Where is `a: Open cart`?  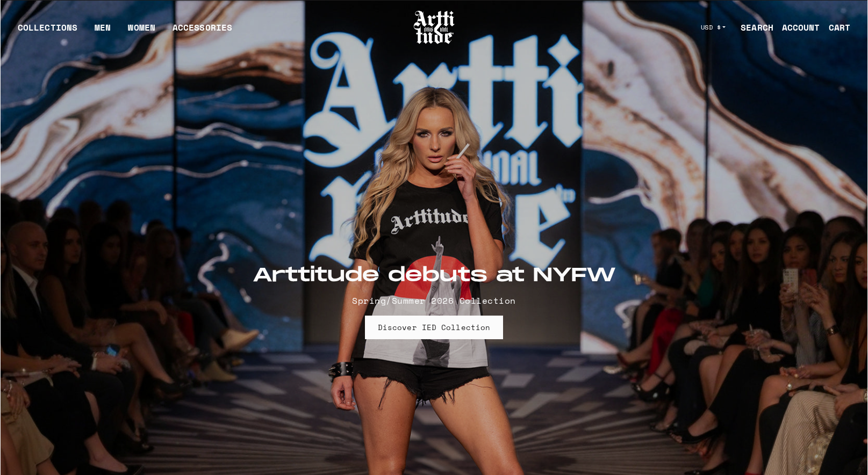
a: Open cart is located at coordinates (835, 27).